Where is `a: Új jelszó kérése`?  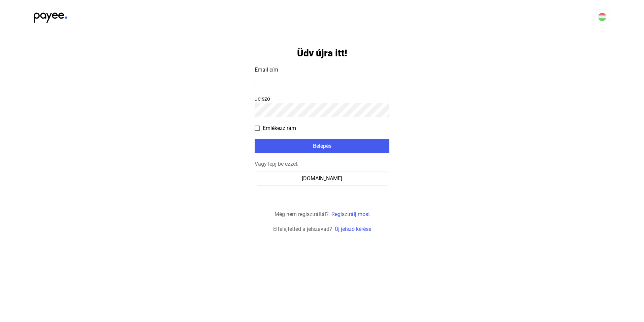
a: Új jelszó kérése is located at coordinates (353, 229).